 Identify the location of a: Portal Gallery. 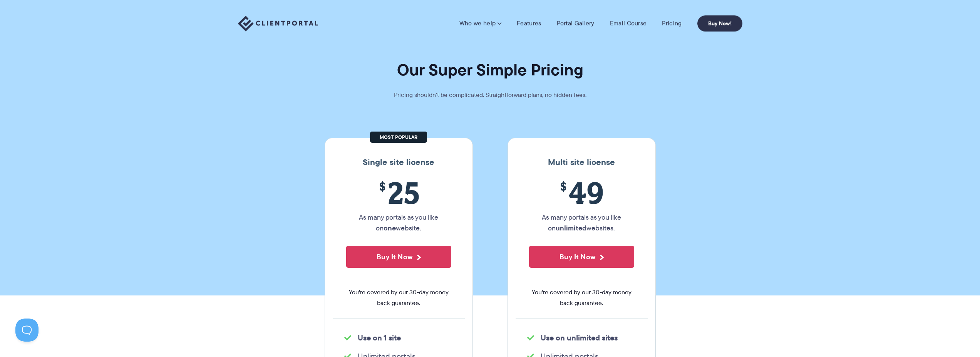
(576, 24).